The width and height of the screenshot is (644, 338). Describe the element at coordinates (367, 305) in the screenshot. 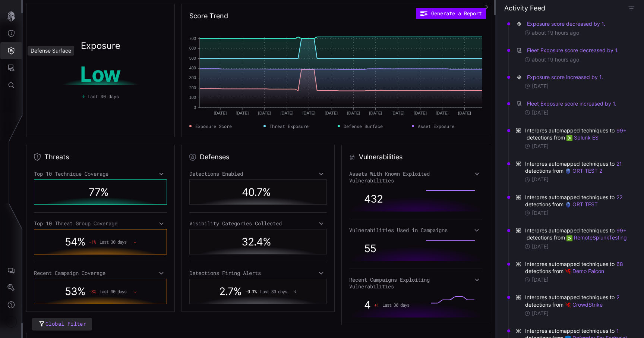

I see `span: 4` at that location.